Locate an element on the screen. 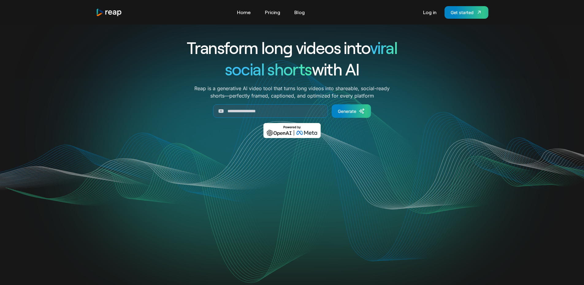 This screenshot has width=584, height=285. span: social shorts is located at coordinates (268, 69).